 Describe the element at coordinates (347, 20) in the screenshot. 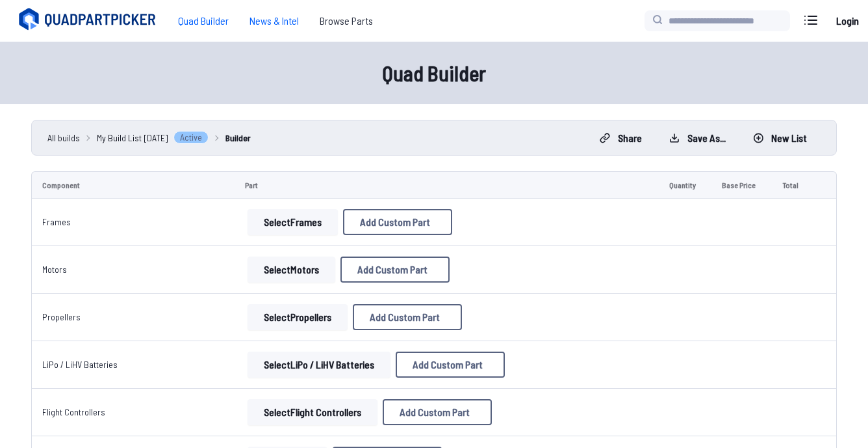

I see `a: Browse Parts` at that location.